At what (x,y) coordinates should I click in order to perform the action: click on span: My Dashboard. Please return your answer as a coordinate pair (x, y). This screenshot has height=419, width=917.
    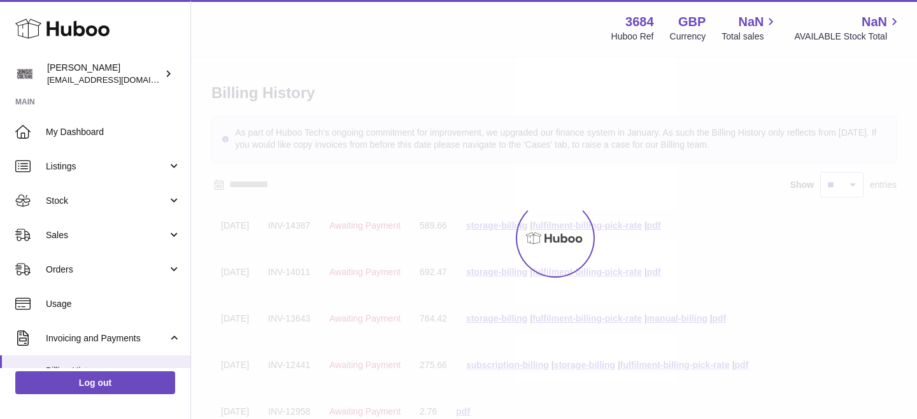
    Looking at the image, I should click on (113, 132).